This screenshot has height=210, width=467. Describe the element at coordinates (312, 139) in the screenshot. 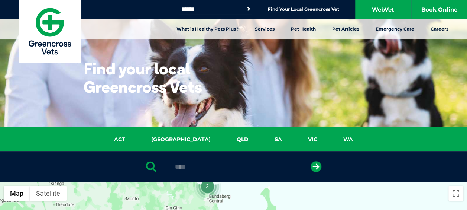

I see `a: VIC` at that location.